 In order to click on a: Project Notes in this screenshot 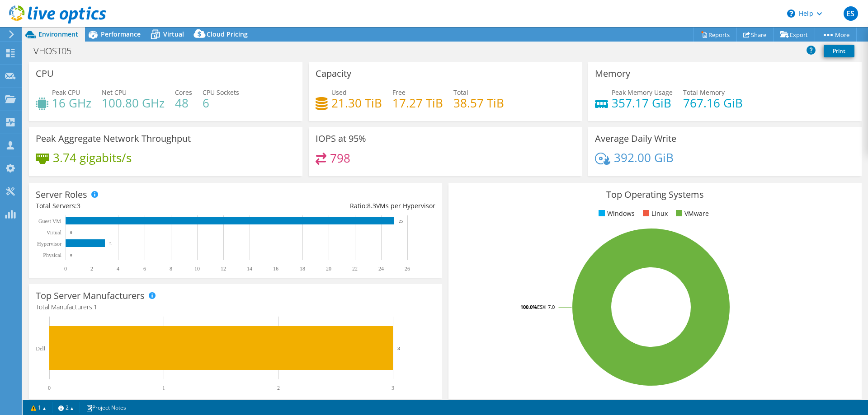, I will do `click(106, 407)`.